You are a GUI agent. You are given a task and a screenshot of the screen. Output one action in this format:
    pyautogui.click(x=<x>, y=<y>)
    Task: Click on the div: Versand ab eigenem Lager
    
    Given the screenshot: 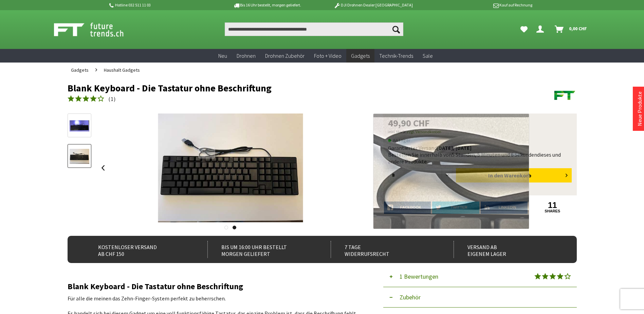 What is the action you would take?
    pyautogui.click(x=507, y=249)
    